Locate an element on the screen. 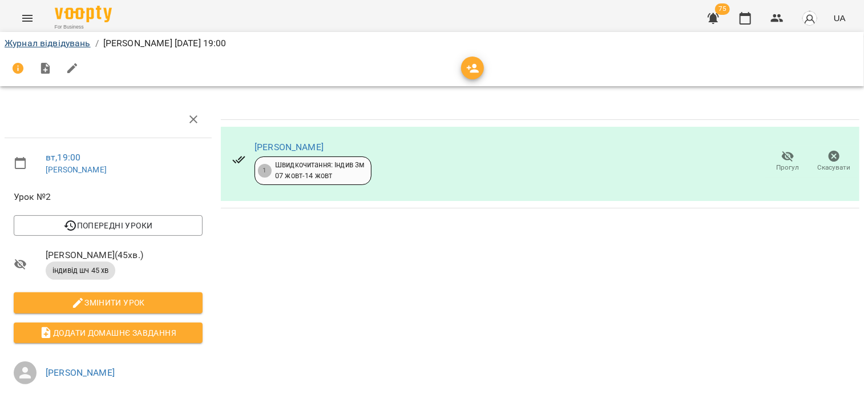 This screenshot has height=394, width=864. button: Попередні уроки is located at coordinates (108, 226).